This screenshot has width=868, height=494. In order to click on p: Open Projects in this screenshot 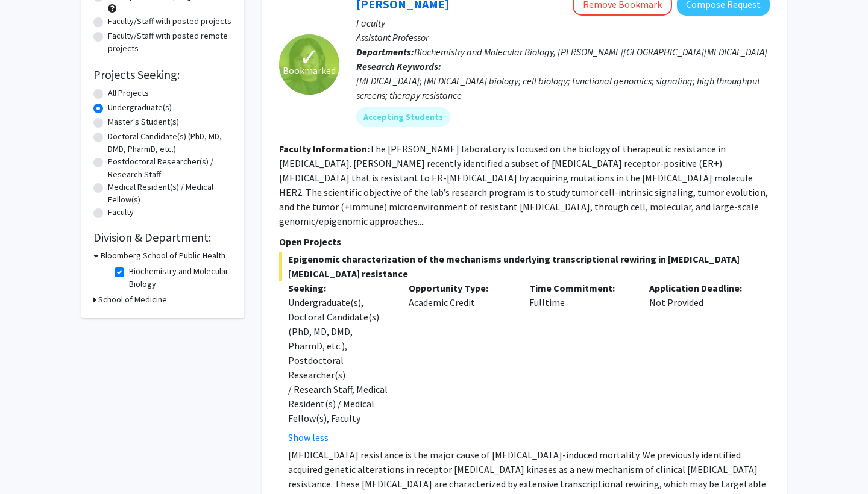, I will do `click(524, 242)`.